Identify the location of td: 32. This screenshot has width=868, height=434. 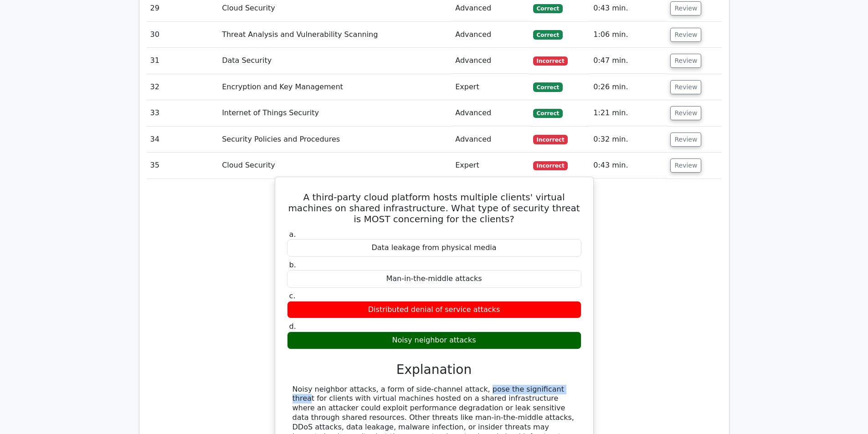
(182, 87).